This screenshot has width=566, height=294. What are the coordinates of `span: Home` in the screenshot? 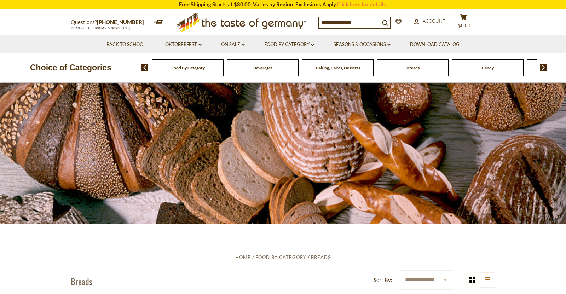 It's located at (243, 257).